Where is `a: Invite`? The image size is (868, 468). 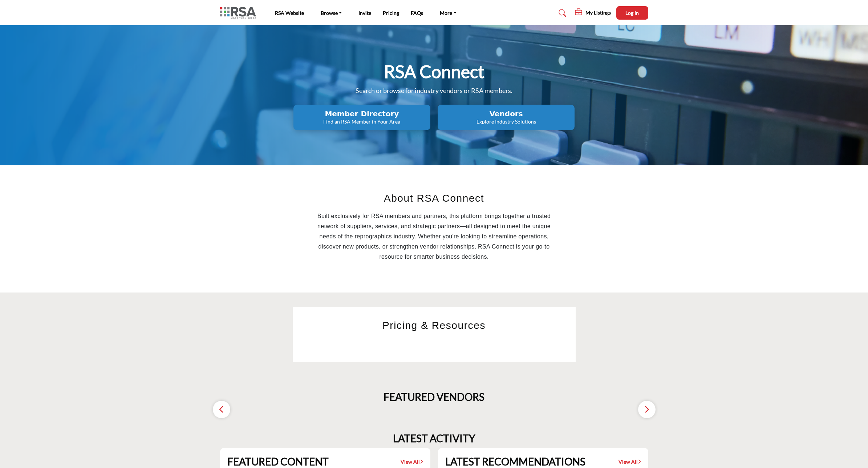
a: Invite is located at coordinates (365, 12).